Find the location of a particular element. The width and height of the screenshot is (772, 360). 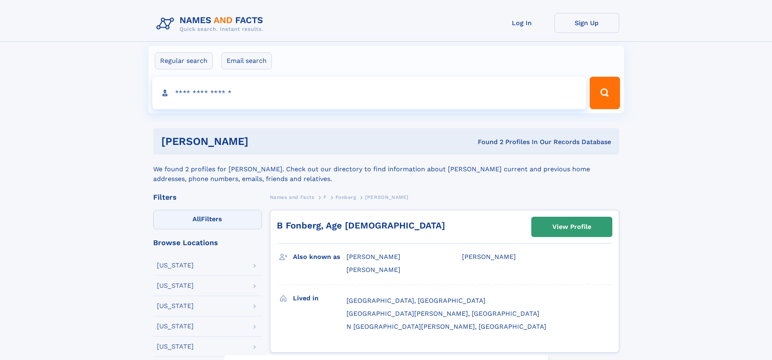

label: Regular search is located at coordinates (184, 61).